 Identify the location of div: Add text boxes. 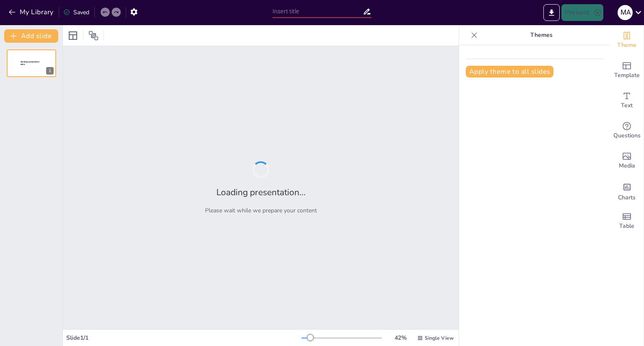
(626, 101).